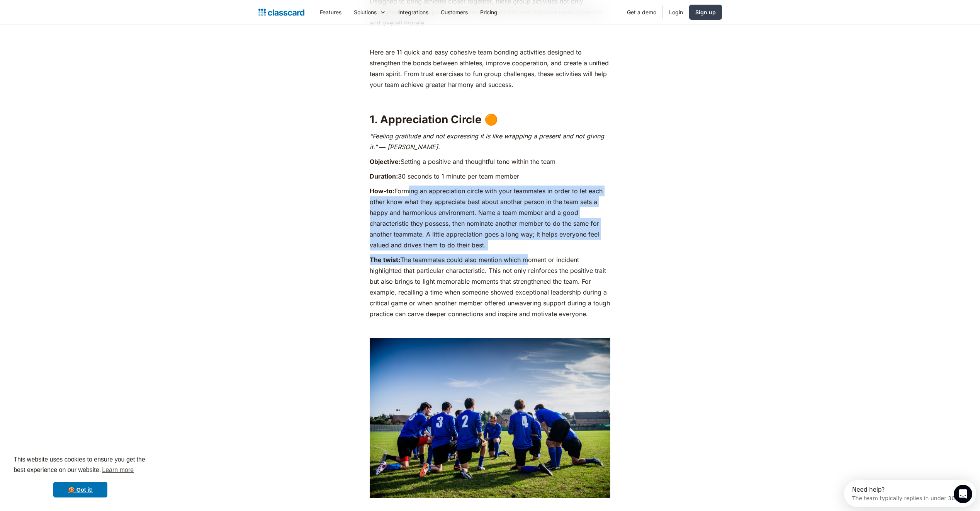 This screenshot has height=511, width=980. I want to click on div: The team typically replies in under 30m, so click(62, 16).